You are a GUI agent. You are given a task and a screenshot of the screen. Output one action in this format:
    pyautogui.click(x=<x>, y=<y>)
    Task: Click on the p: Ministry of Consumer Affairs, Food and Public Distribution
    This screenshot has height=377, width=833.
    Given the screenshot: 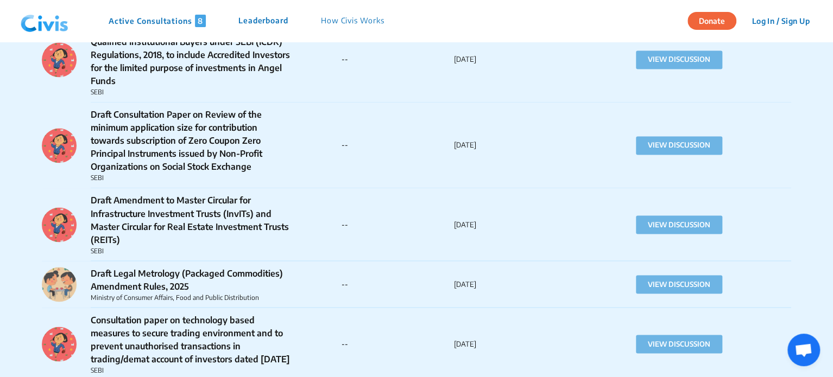 What is the action you would take?
    pyautogui.click(x=191, y=298)
    